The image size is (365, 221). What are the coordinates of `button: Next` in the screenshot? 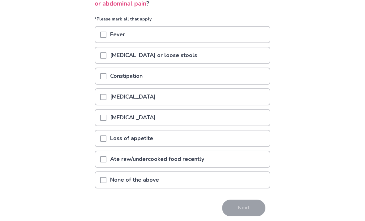 It's located at (244, 208).